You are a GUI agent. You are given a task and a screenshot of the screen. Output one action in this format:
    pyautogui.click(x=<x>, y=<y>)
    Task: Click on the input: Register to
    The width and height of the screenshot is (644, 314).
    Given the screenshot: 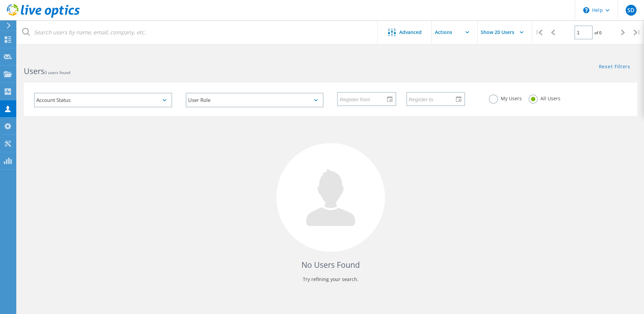 What is the action you would take?
    pyautogui.click(x=433, y=99)
    